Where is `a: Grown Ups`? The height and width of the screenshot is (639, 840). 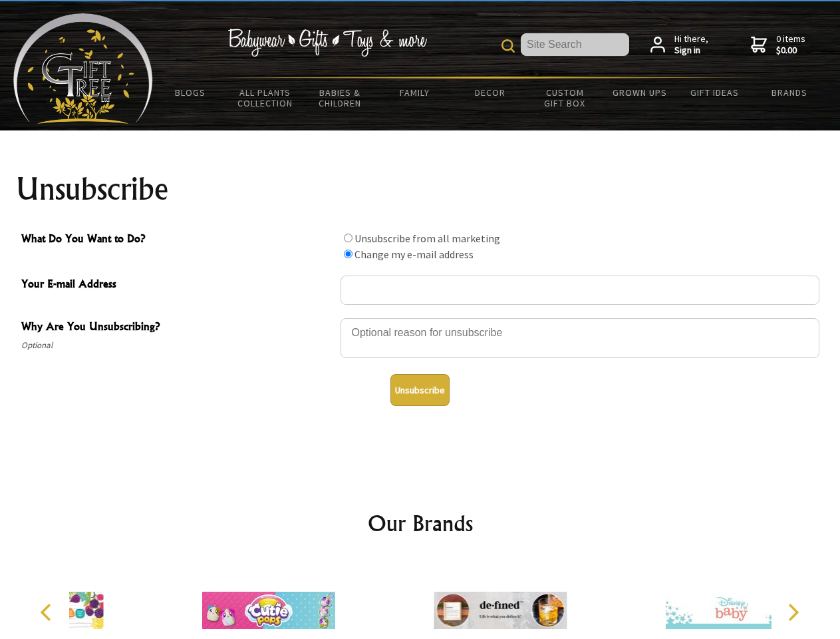 a: Grown Ups is located at coordinates (640, 92).